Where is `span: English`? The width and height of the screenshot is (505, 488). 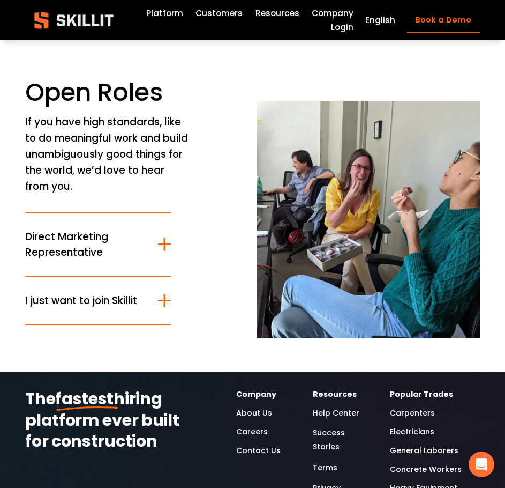 span: English is located at coordinates (380, 20).